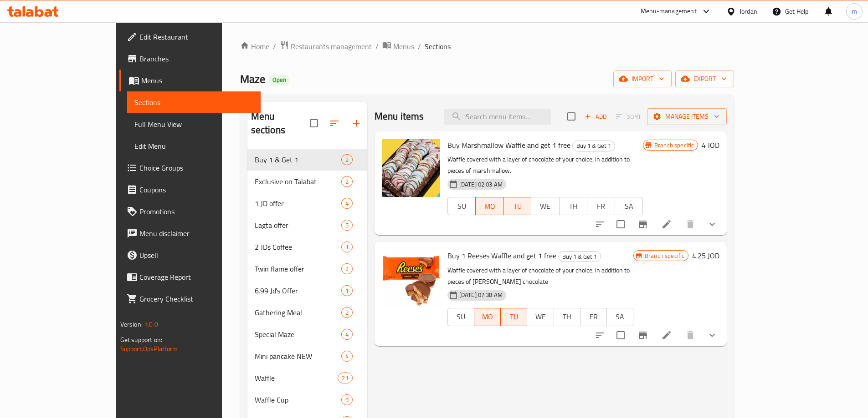  I want to click on div: Exclusive on Talabat2, so click(307, 182).